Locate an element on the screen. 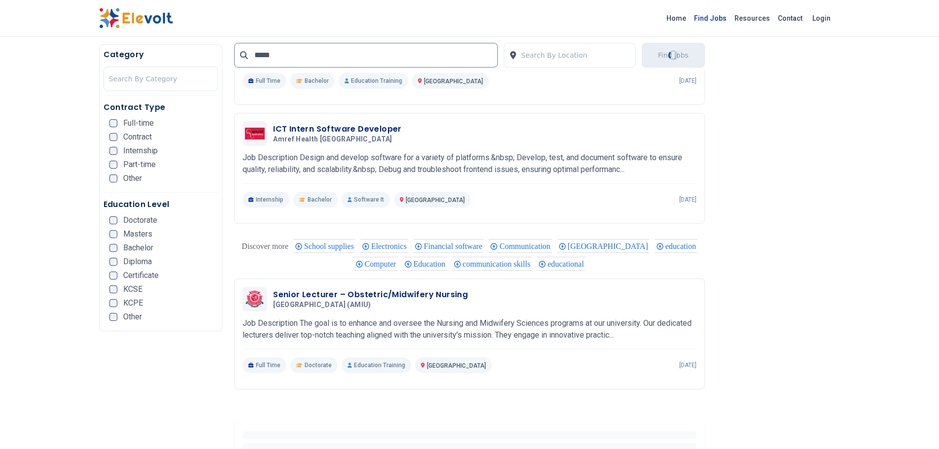  span: KCPE is located at coordinates (133, 303).